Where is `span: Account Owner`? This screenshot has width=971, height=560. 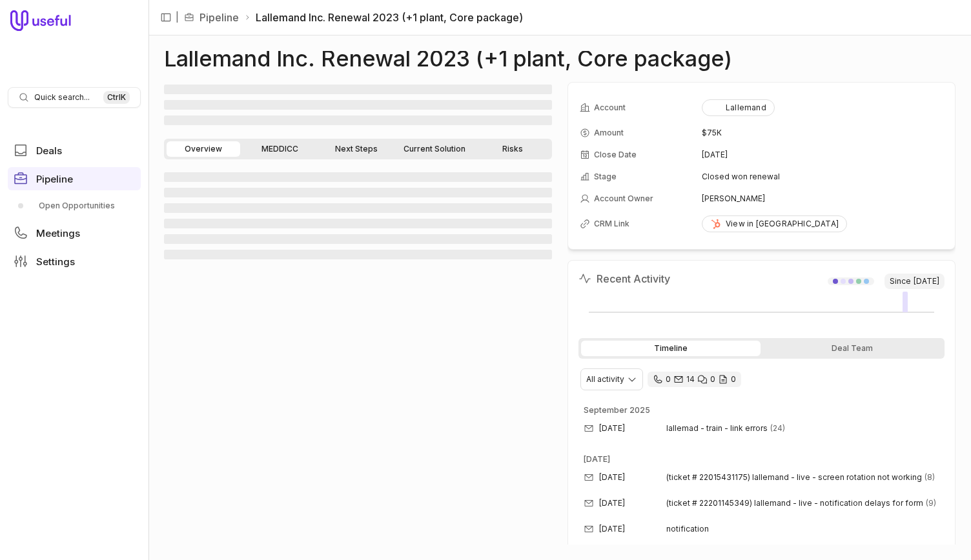 span: Account Owner is located at coordinates (624, 199).